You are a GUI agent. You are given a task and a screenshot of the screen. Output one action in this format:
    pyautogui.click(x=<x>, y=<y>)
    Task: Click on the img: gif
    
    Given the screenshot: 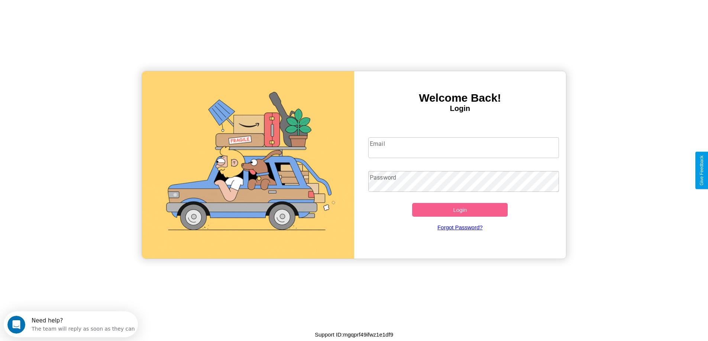 What is the action you would take?
    pyautogui.click(x=248, y=165)
    